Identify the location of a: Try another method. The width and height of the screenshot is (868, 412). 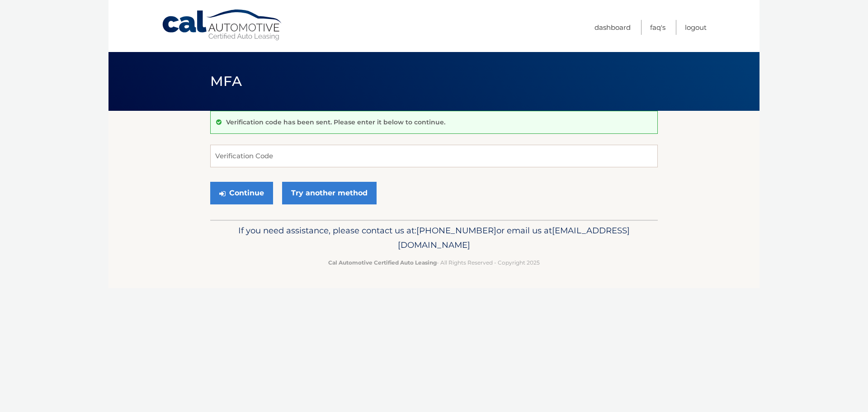
(329, 193).